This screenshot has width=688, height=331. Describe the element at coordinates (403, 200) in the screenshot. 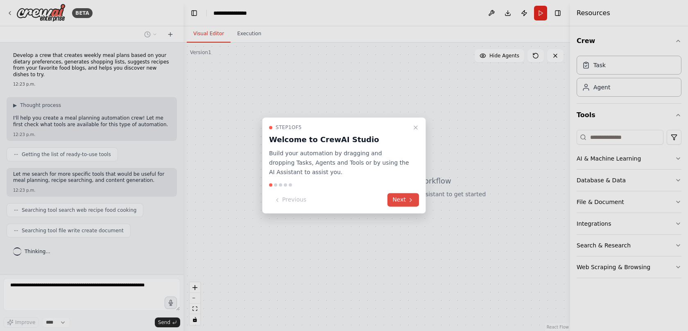

I see `button: Next` at that location.